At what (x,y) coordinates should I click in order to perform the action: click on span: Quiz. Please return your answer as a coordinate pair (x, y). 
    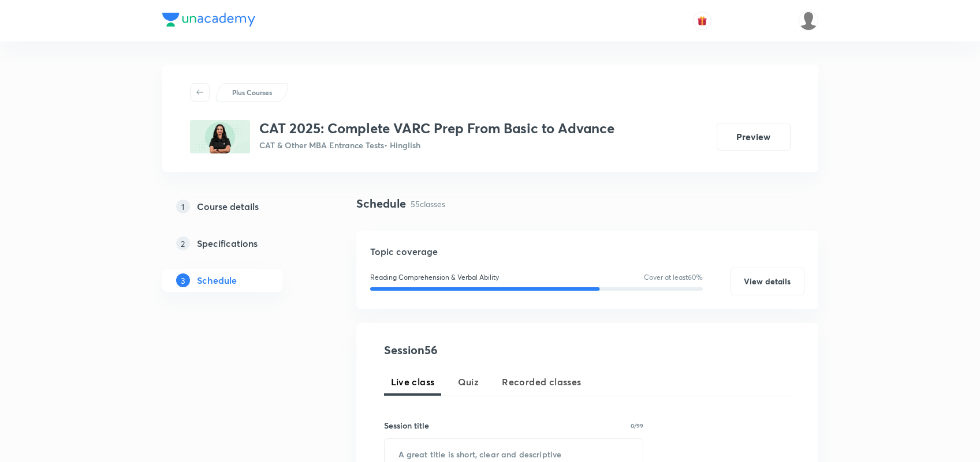
    Looking at the image, I should click on (468, 382).